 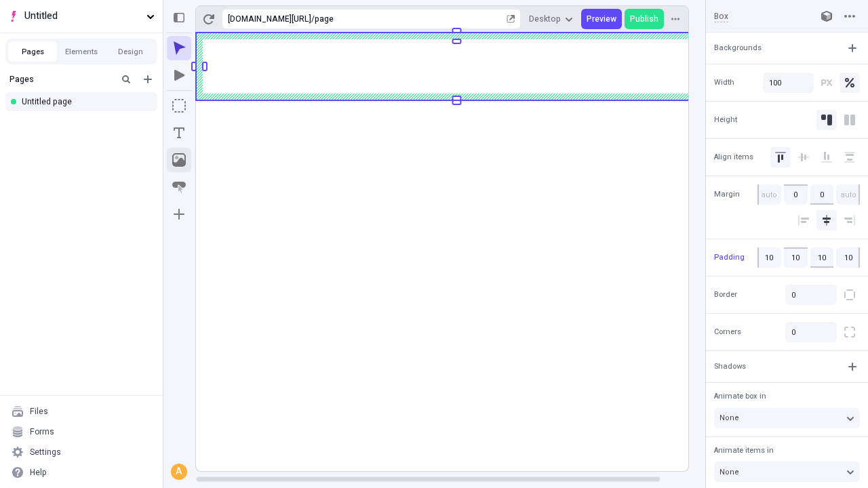 What do you see at coordinates (850, 83) in the screenshot?
I see `button: Percentage` at bounding box center [850, 83].